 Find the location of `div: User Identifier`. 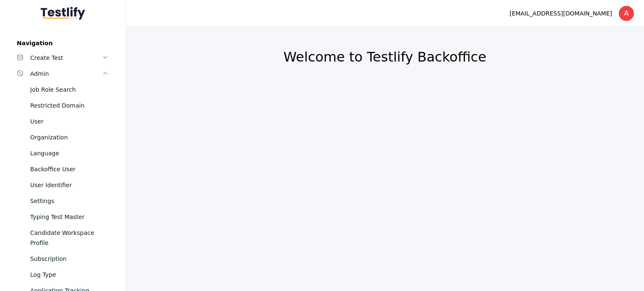

div: User Identifier is located at coordinates (69, 185).